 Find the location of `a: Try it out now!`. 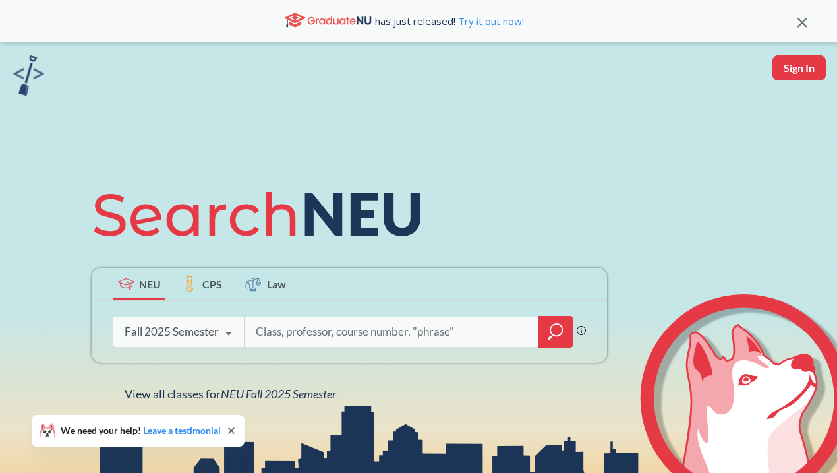

a: Try it out now! is located at coordinates (490, 21).